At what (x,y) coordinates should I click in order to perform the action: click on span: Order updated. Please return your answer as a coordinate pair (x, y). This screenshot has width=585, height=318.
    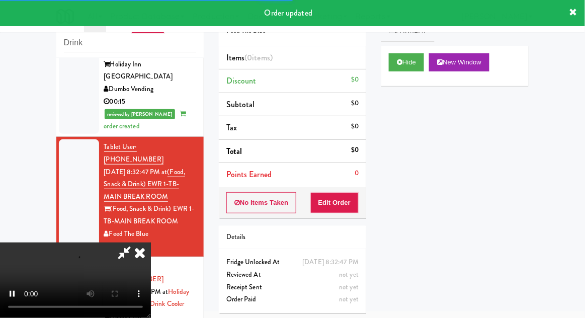
    Looking at the image, I should click on (288, 13).